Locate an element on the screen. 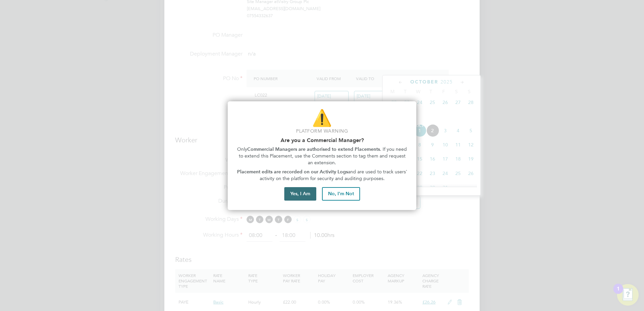 Image resolution: width=644 pixels, height=311 pixels. p: Platform Warning is located at coordinates (322, 131).